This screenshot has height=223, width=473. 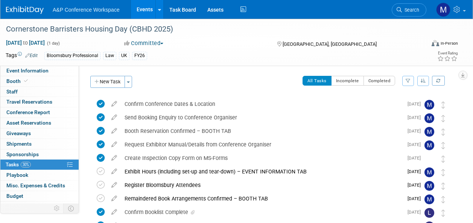 I want to click on span: Giveaways, so click(x=18, y=133).